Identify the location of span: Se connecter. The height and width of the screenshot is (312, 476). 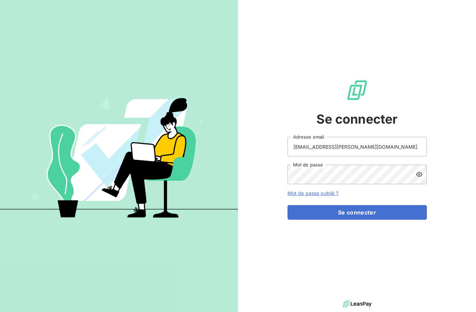
(357, 119).